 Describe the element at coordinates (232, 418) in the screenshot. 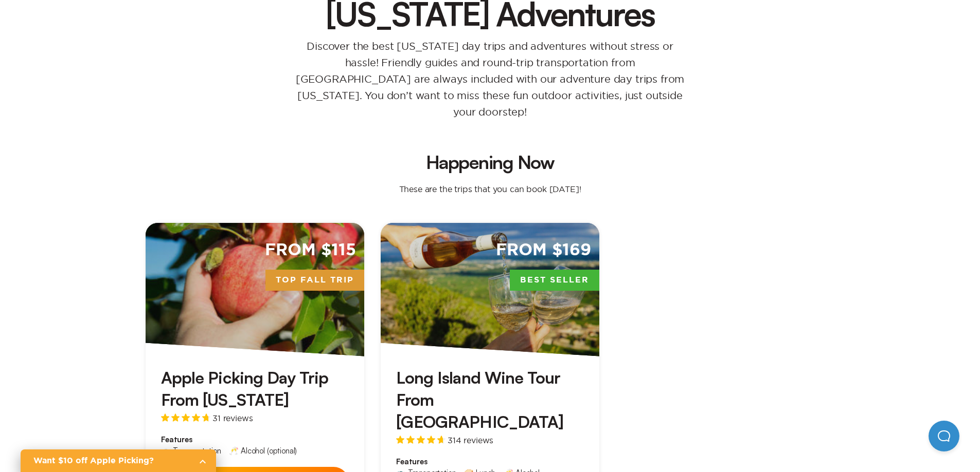

I see `span: 31 reviews` at that location.